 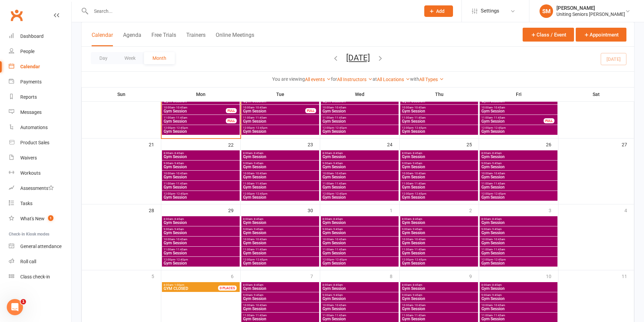 I want to click on th: Sun, so click(x=121, y=94).